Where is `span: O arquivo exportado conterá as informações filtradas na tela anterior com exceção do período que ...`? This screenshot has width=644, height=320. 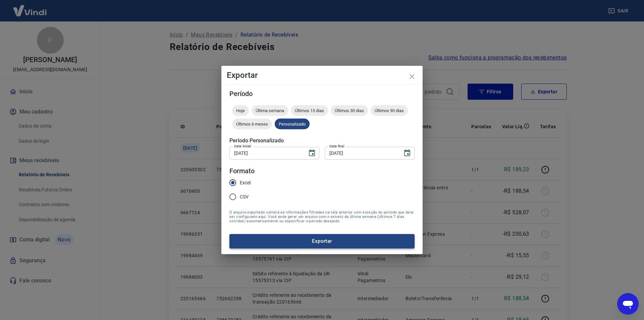 span: O arquivo exportado conterá as informações filtradas na tela anterior com exceção do período que ... is located at coordinates (322, 217).